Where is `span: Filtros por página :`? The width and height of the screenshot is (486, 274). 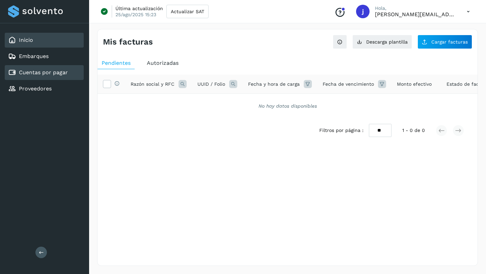 span: Filtros por página : is located at coordinates (341, 130).